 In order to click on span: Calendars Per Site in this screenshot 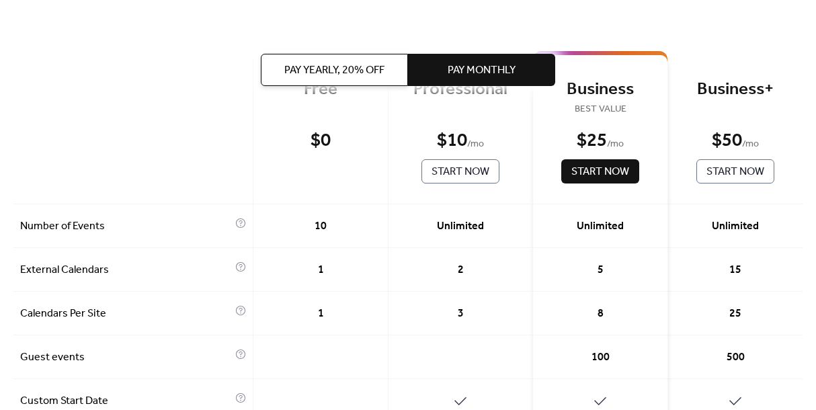, I will do `click(126, 314)`.